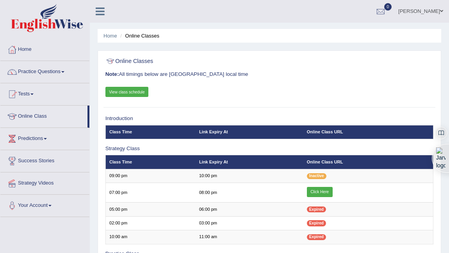 This screenshot has height=253, width=449. I want to click on td: 06:00 pm, so click(250, 209).